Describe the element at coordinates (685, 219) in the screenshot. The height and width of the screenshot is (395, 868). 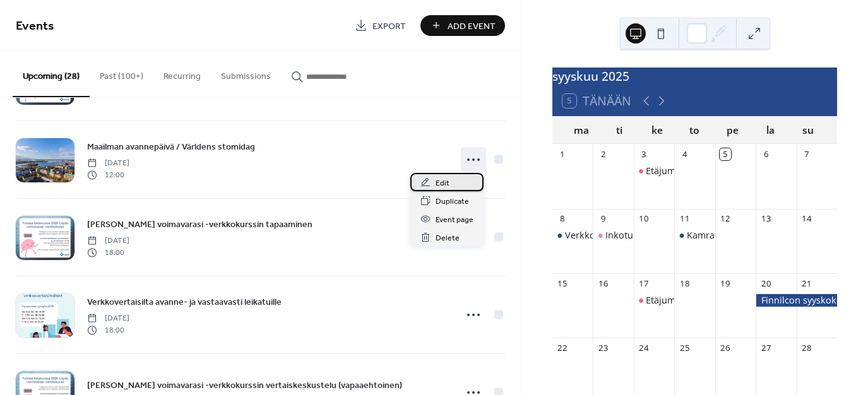
I see `div: 11` at that location.